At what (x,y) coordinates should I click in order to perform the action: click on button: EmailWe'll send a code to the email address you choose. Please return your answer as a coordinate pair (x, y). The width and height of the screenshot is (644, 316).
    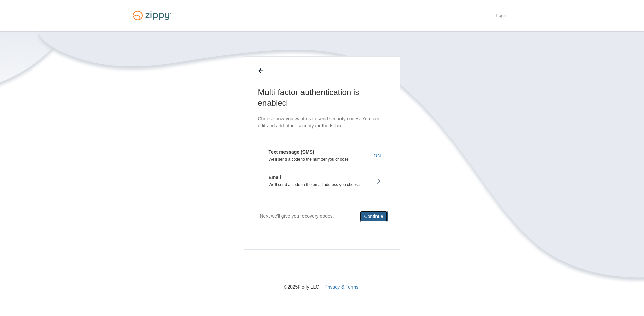
    Looking at the image, I should click on (322, 181).